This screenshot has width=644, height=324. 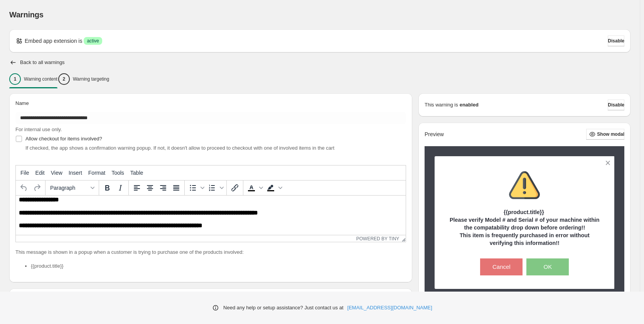 What do you see at coordinates (40, 79) in the screenshot?
I see `p: Warning content` at bounding box center [40, 79].